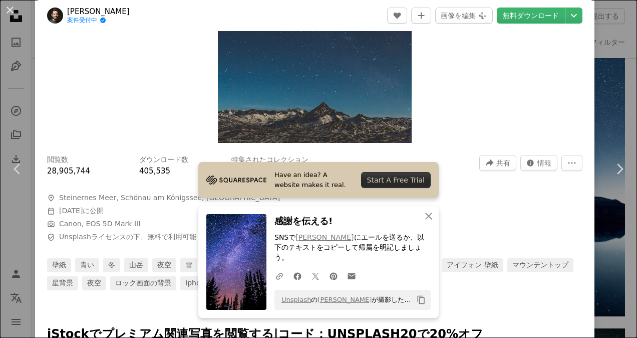 Image resolution: width=637 pixels, height=338 pixels. Describe the element at coordinates (313, 180) in the screenshot. I see `span: Have an idea? A website makes it real.` at that location.